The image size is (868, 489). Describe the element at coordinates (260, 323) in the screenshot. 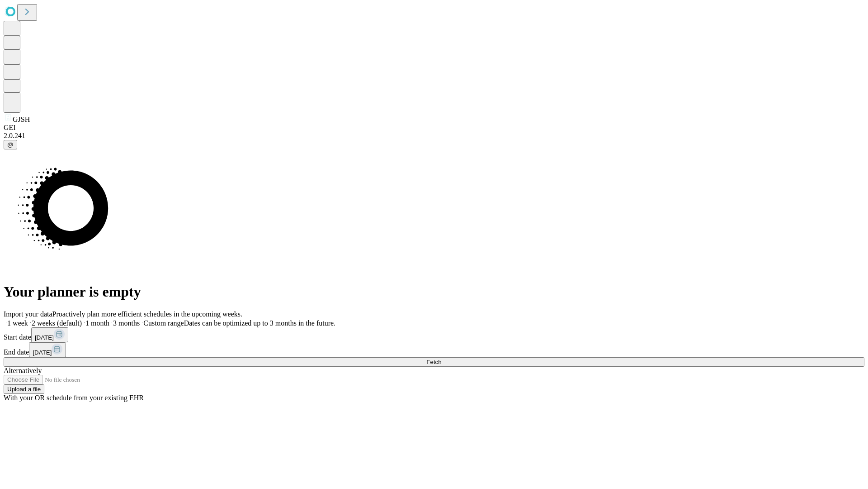

I see `span: Dates can be optimized up to 3 months in the future.` at that location.